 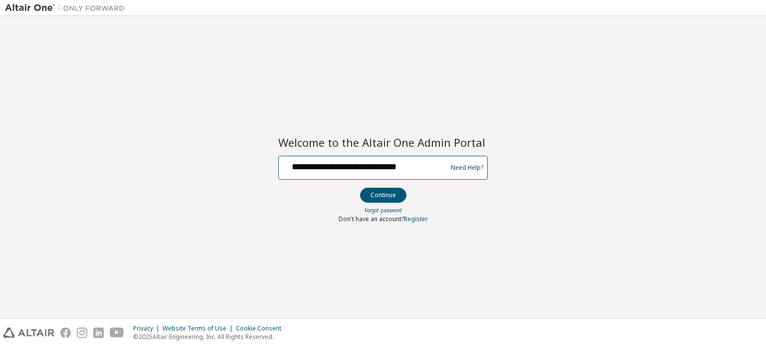 What do you see at coordinates (261, 328) in the screenshot?
I see `div: Cookie Consent` at bounding box center [261, 328].